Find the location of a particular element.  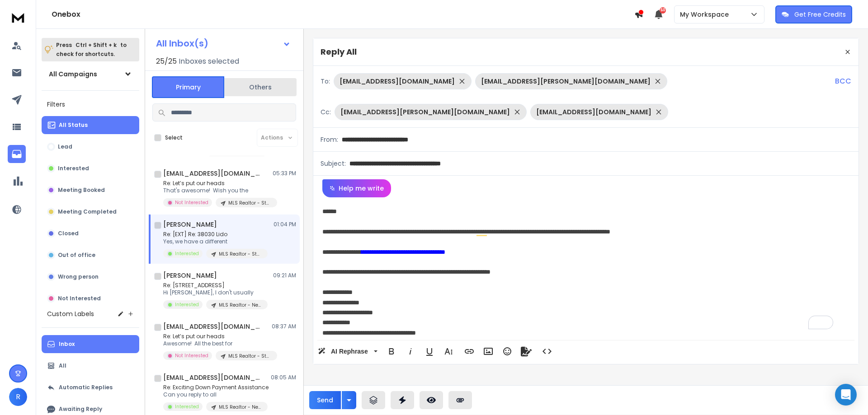

button: Lead is located at coordinates (91, 147).